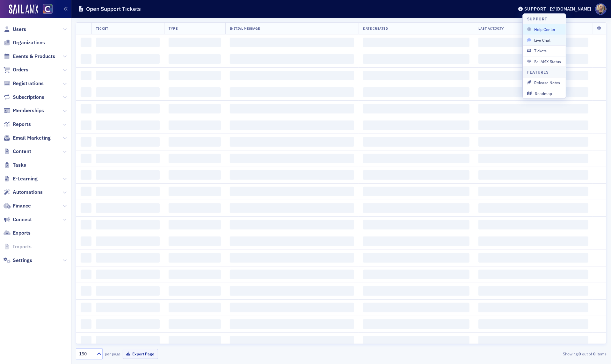  Describe the element at coordinates (20, 179) in the screenshot. I see `a: E-Learning` at that location.